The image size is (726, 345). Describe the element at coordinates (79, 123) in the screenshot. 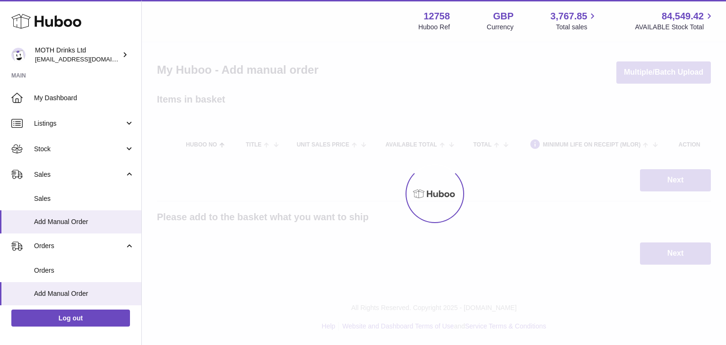

I see `span: Listings` at that location.